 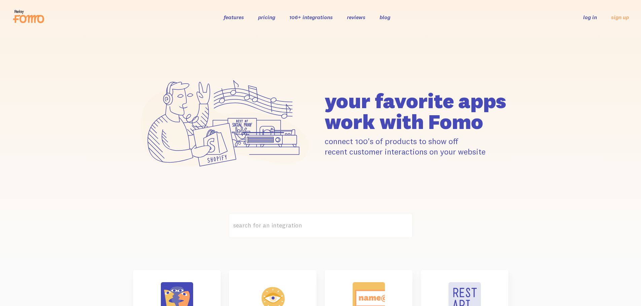 I want to click on p: connect 100's of products to show off recent customer interactions on your website, so click(x=416, y=147).